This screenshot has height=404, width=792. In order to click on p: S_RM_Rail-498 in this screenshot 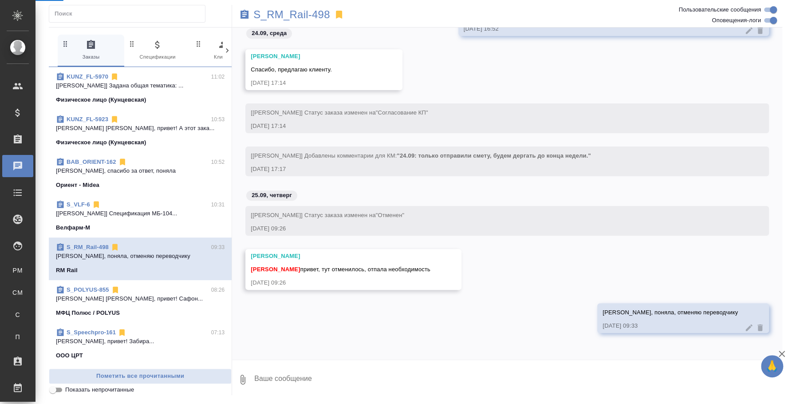, I will do `click(292, 15)`.